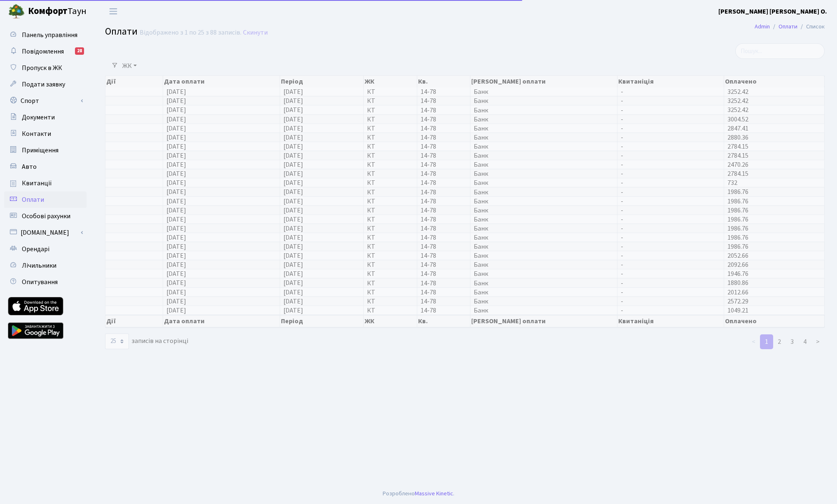 The image size is (837, 504). Describe the element at coordinates (117, 341) in the screenshot. I see `select: записів на сторінці` at that location.